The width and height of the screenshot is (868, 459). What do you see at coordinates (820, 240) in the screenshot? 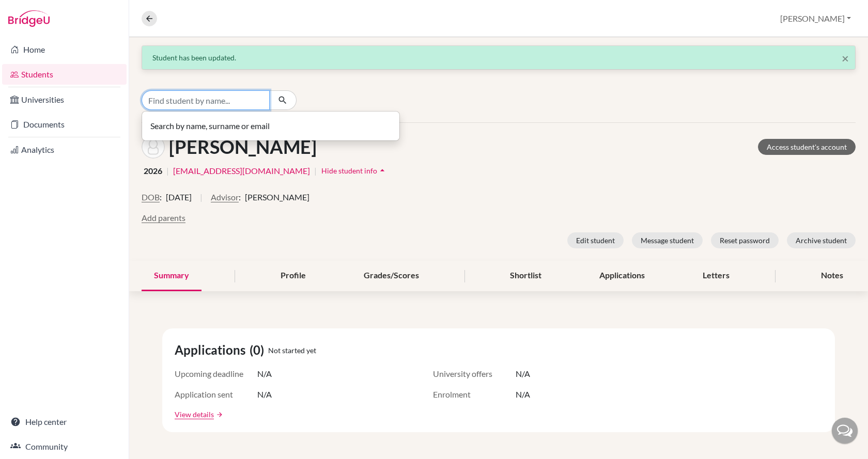
I see `button: Archive student` at bounding box center [820, 240].